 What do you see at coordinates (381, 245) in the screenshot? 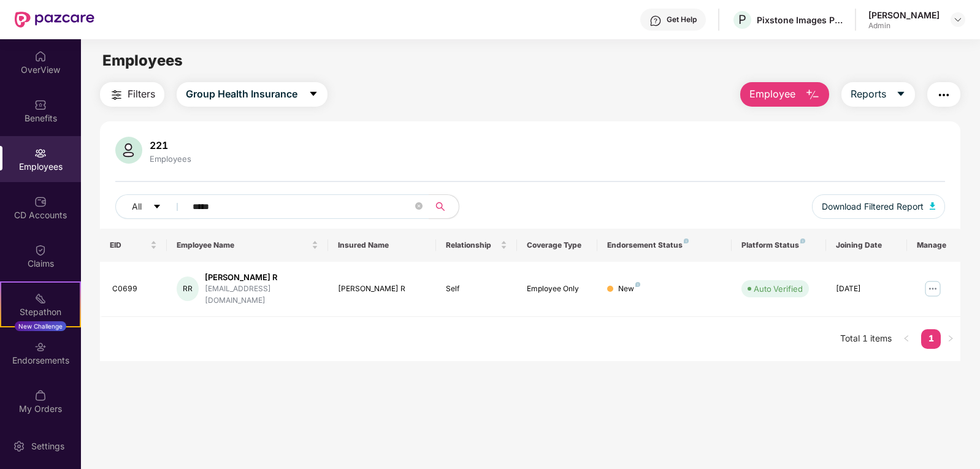
I see `th: Insured Name` at bounding box center [381, 245].